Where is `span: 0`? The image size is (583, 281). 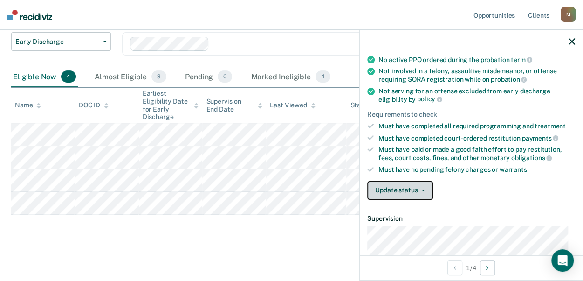 span: 0 is located at coordinates (225, 76).